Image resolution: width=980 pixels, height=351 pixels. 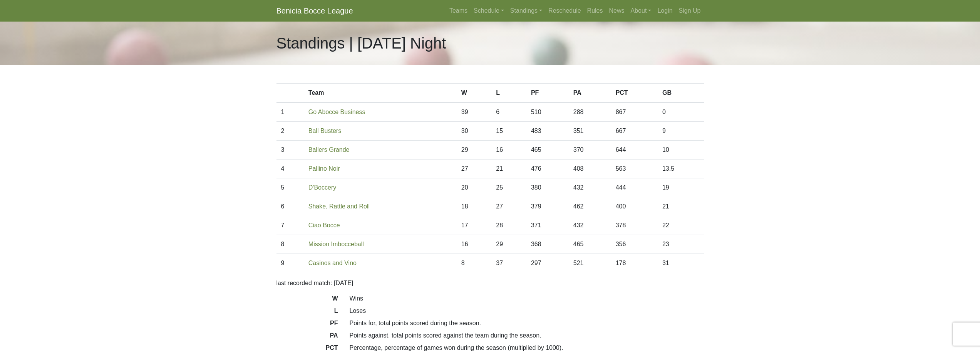 I want to click on a: Rules, so click(x=595, y=11).